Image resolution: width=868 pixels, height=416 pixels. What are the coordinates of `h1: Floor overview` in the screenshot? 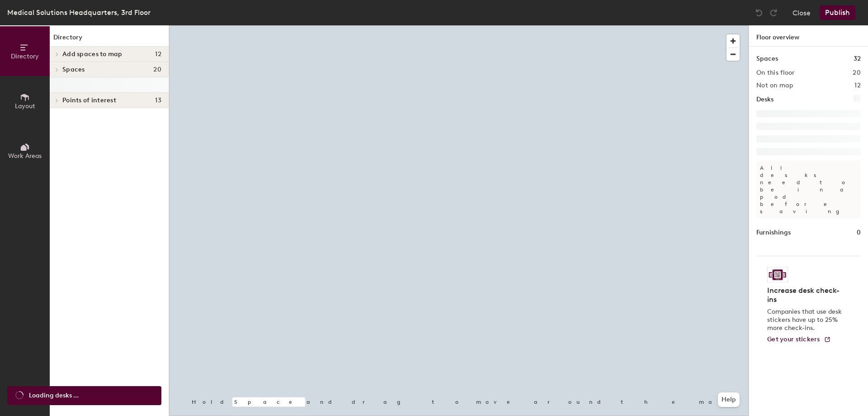 It's located at (808, 36).